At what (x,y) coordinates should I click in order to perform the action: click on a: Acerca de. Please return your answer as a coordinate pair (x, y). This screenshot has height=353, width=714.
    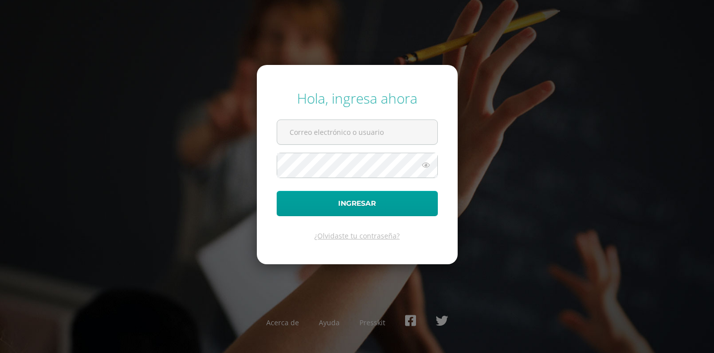
    Looking at the image, I should click on (283, 322).